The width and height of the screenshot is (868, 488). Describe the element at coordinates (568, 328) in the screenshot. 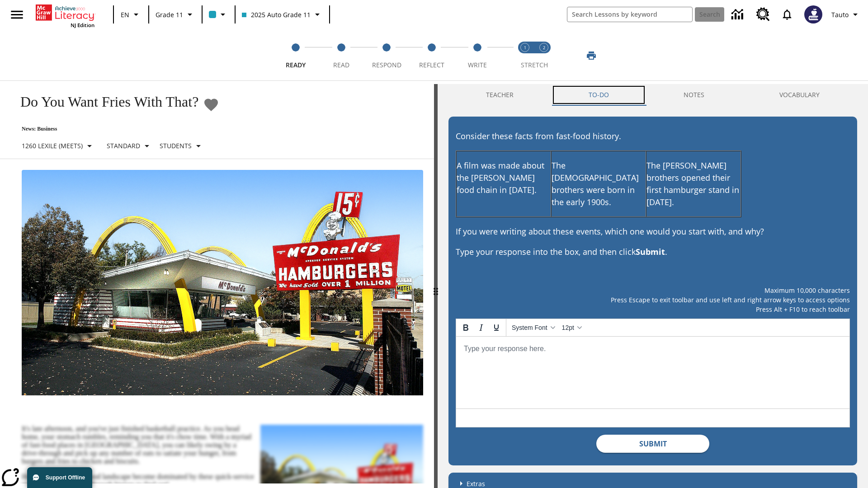

I see `span: 12pt` at that location.